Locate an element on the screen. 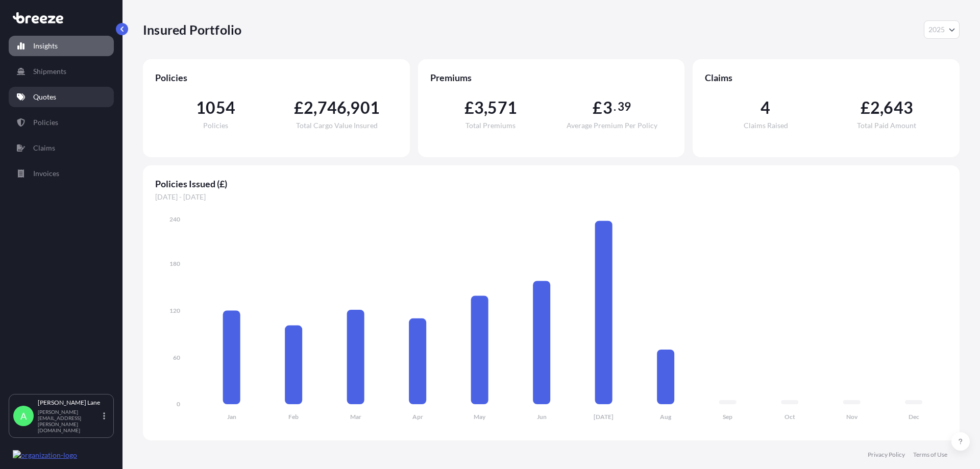  tspan: Jun is located at coordinates (542, 417).